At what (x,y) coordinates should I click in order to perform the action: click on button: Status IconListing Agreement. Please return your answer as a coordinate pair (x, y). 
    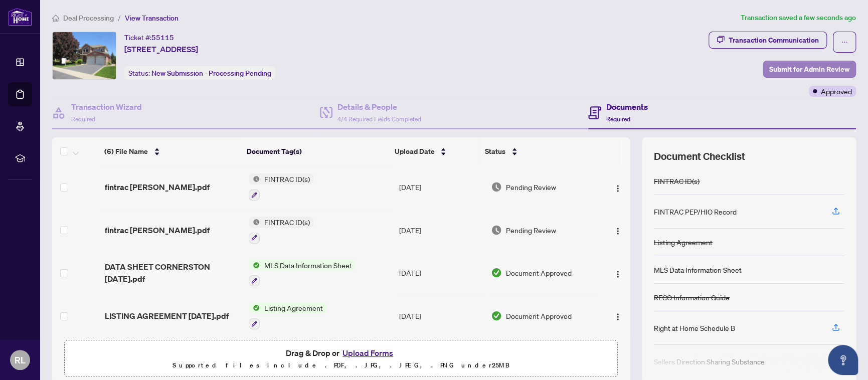
    Looking at the image, I should click on (287, 316).